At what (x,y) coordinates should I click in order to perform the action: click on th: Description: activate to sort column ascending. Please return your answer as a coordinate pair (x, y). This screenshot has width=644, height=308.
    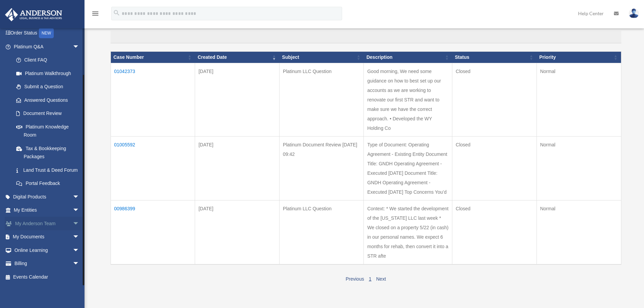
    Looking at the image, I should click on (408, 58).